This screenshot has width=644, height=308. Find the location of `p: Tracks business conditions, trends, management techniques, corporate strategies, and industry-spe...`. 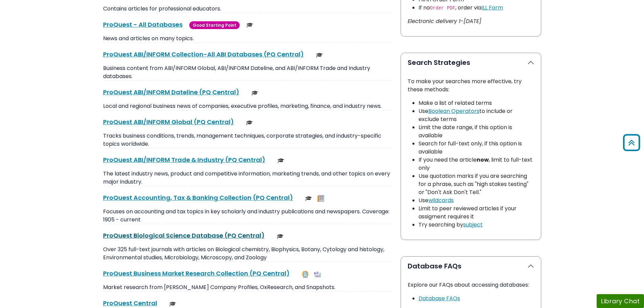

p: Tracks business conditions, trends, management techniques, corporate strategies, and industry-spe... is located at coordinates (248, 140).